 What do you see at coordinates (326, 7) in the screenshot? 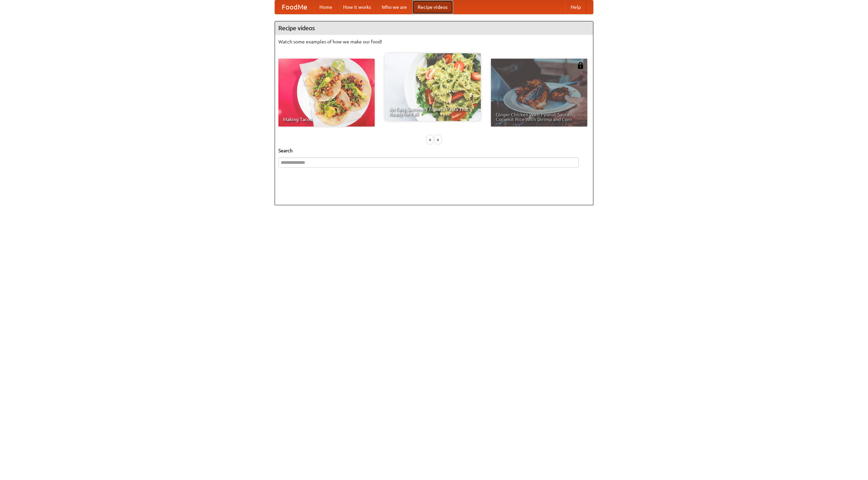
I see `a: Home` at bounding box center [326, 7].